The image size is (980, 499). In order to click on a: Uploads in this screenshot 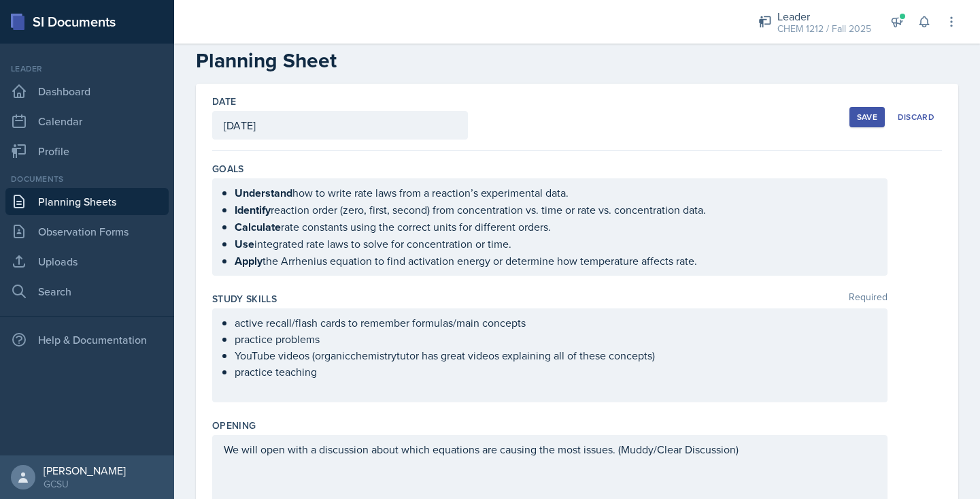, I will do `click(87, 261)`.